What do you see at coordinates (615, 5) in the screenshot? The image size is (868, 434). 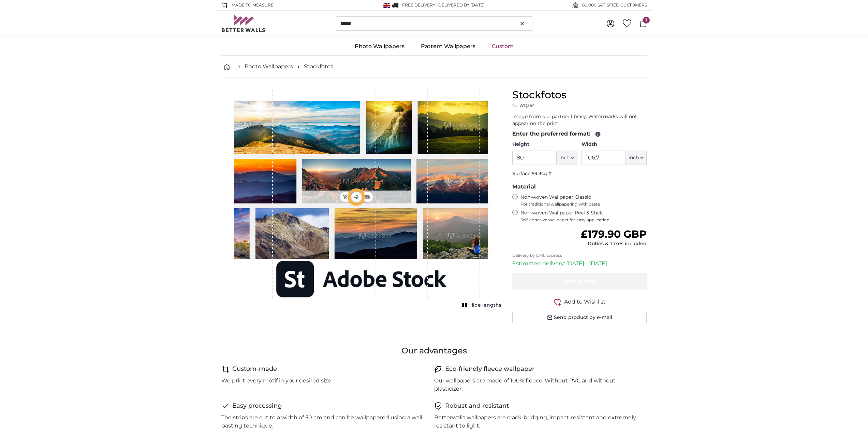 I see `span: 60,000 SATISFIED CUSTOMERS` at bounding box center [615, 5].